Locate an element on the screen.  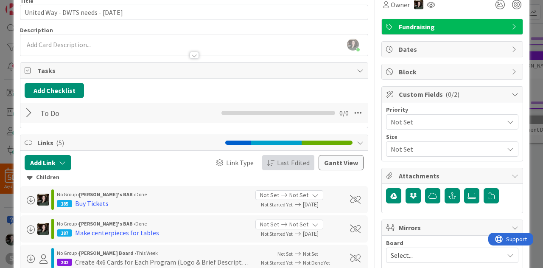
span: 0 / 0 is located at coordinates (344, 113).